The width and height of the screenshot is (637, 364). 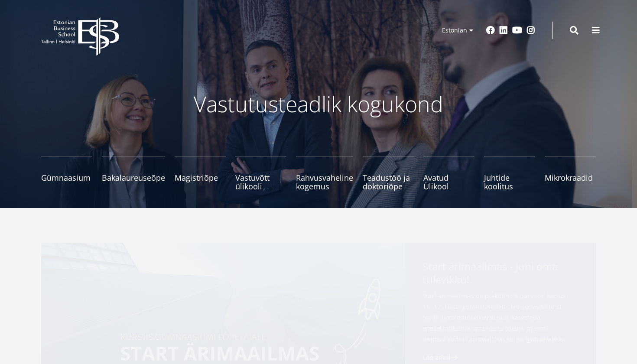 What do you see at coordinates (67, 178) in the screenshot?
I see `span: Gümnaasium` at bounding box center [67, 178].